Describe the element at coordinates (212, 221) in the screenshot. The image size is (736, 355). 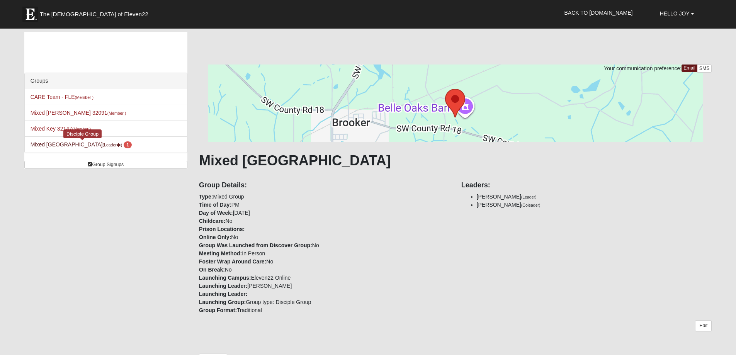
I see `strong: Childcare:` at that location.